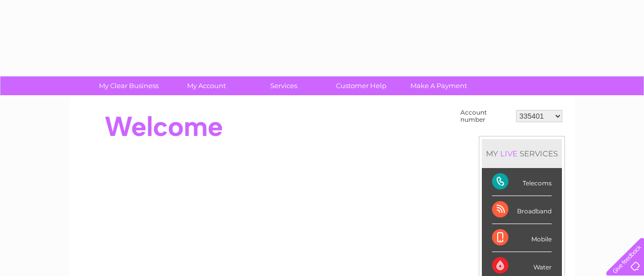 The width and height of the screenshot is (644, 276). Describe the element at coordinates (361, 85) in the screenshot. I see `a: Customer Help` at that location.